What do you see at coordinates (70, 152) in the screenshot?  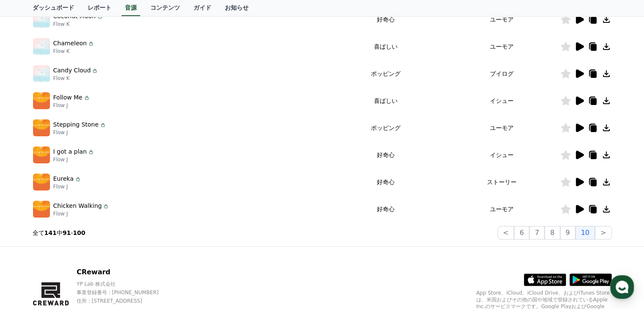 I see `p: I got a plan` at bounding box center [70, 152].